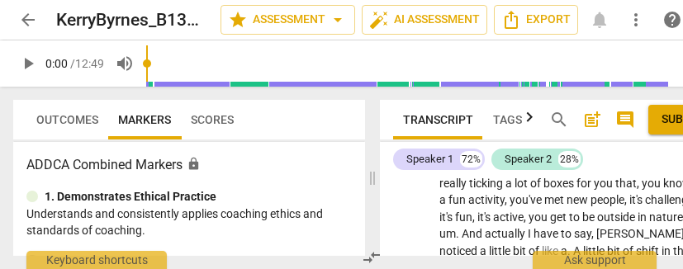 This screenshot has width=683, height=269. What do you see at coordinates (625, 120) in the screenshot?
I see `button: Show/Hide comments` at bounding box center [625, 120].